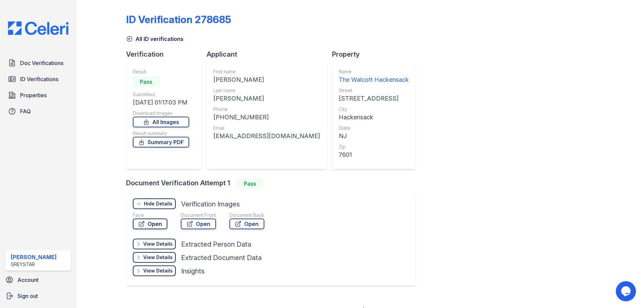  I want to click on span: Properties, so click(33, 95).